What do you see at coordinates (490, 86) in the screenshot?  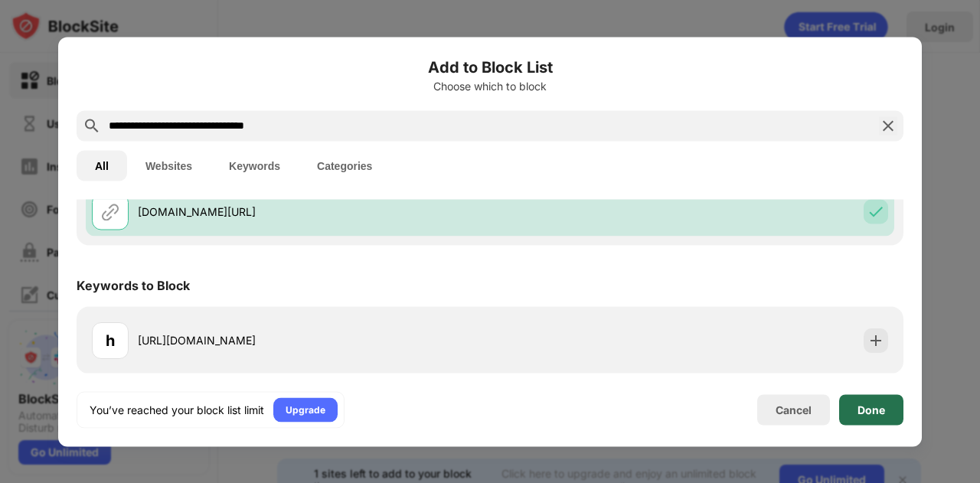 I see `div: Choose which to block` at bounding box center [490, 86].